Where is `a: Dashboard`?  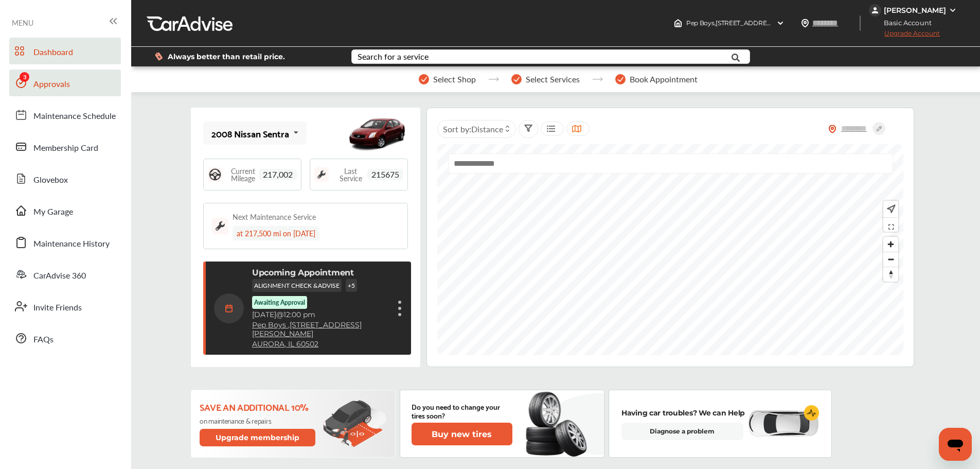
a: Dashboard is located at coordinates (65, 51).